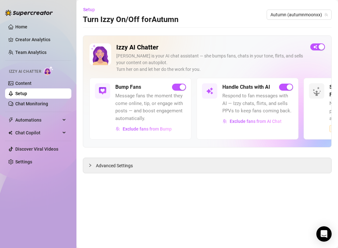 This screenshot has height=248, width=338. I want to click on span: Message fans the moment they come online, tip, or engage with posts — and boost engagement automa..., so click(151, 107).